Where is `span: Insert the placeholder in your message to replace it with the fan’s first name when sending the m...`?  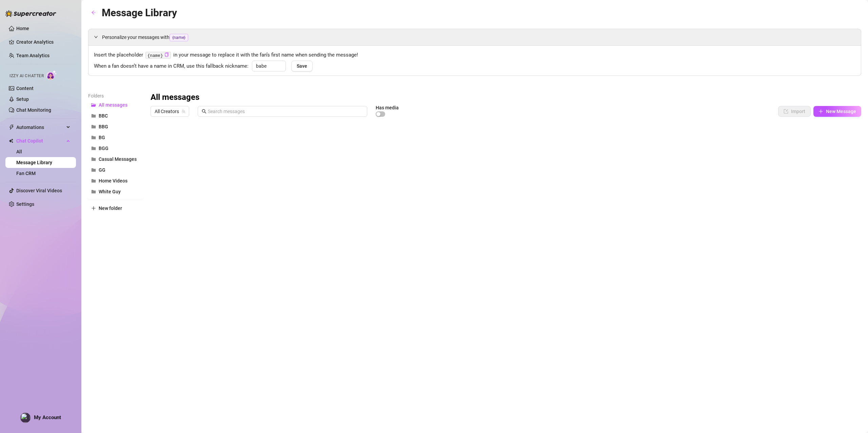
span: Insert the placeholder in your message to replace it with the fan’s first name when sending the m... is located at coordinates (474, 55).